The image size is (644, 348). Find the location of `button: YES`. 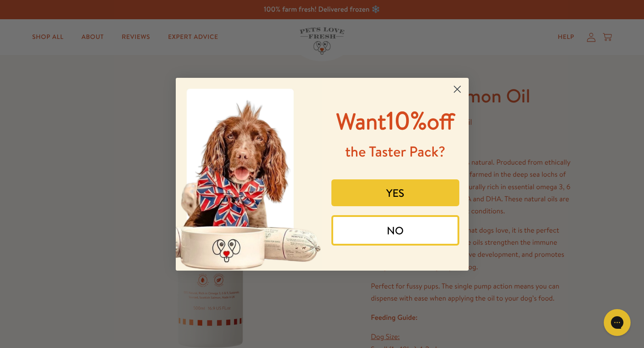

button: YES is located at coordinates (395, 193).